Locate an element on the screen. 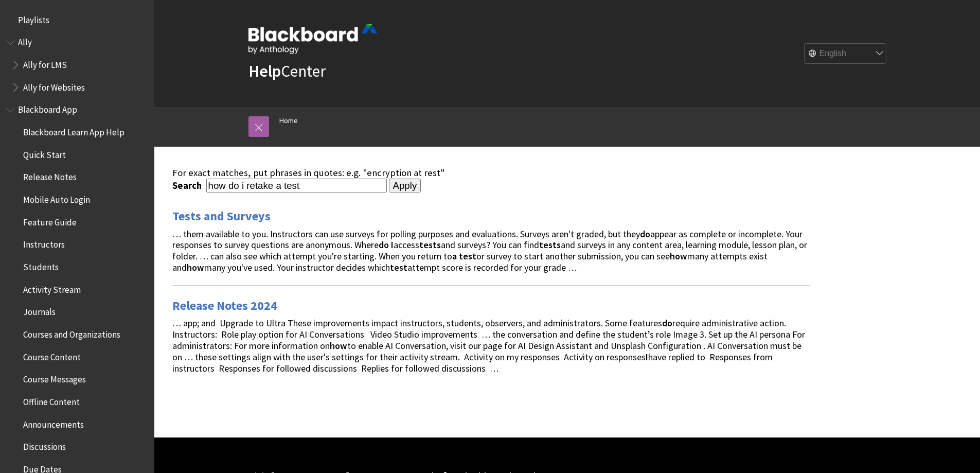  a: Release Notes 2024 is located at coordinates (225, 306).